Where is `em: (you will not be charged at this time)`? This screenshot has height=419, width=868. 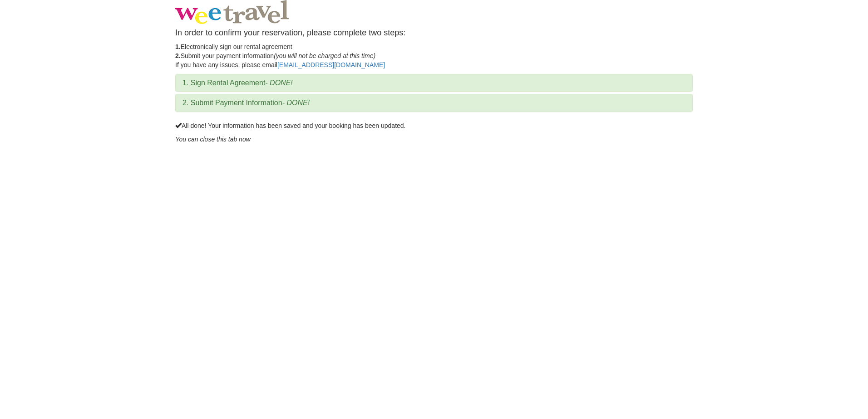 em: (you will not be charged at this time) is located at coordinates (324, 56).